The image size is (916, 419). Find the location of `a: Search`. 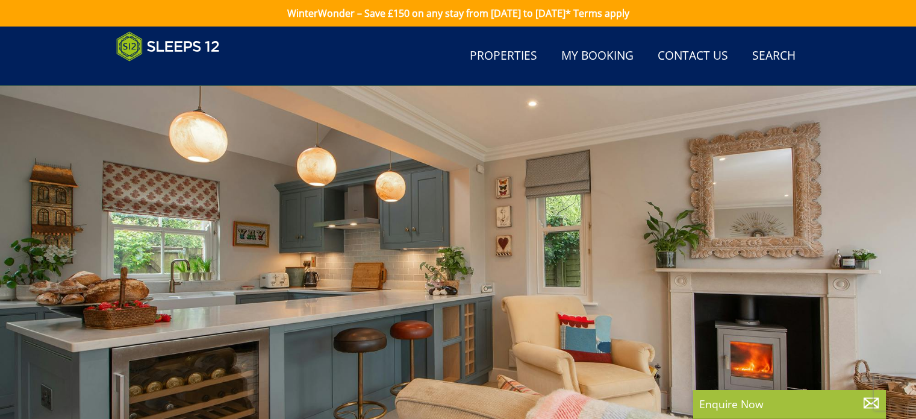

a: Search is located at coordinates (774, 56).